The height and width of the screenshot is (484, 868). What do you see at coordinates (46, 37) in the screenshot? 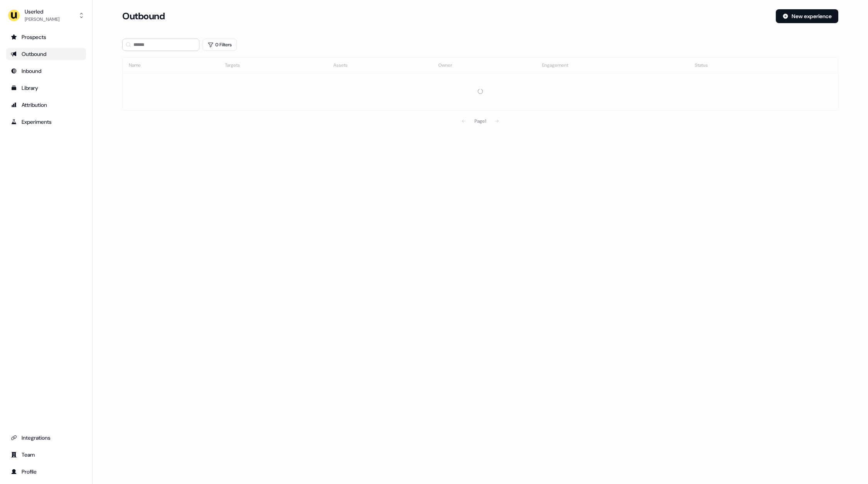
I see `a: Go to prospects` at bounding box center [46, 37].